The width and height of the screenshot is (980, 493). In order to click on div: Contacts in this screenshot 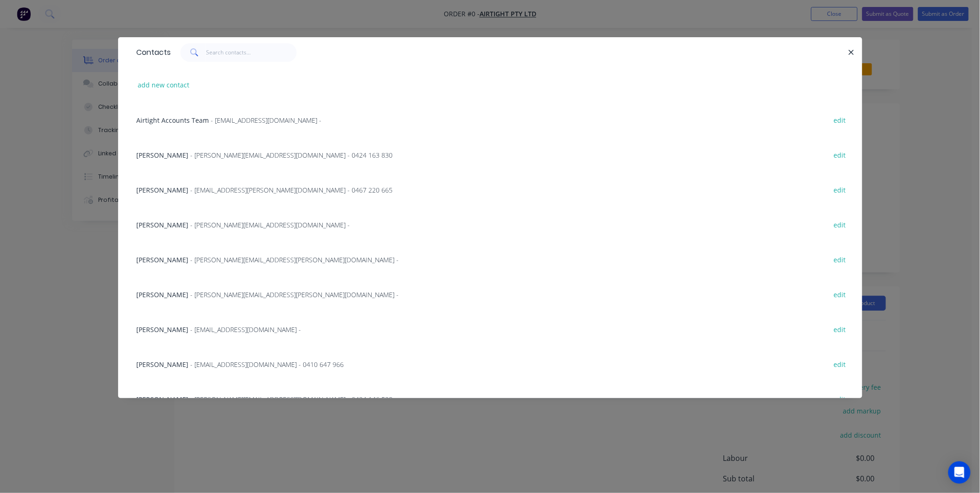, I will do `click(152, 53)`.